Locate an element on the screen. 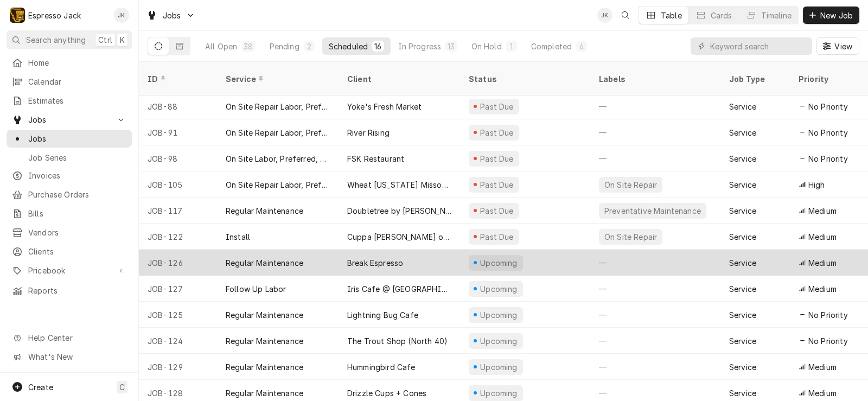 The image size is (868, 401). div: Lightning Bug Cafe is located at coordinates (382, 314).